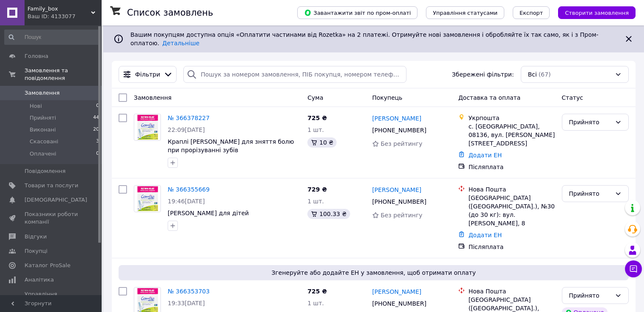 The height and width of the screenshot is (312, 644). I want to click on span: 44, so click(96, 118).